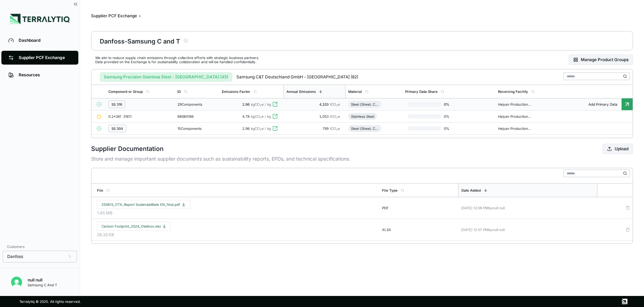 The width and height of the screenshot is (644, 307). I want to click on span: 250613_OTX_Raport Sustenabilitate EN_final.pdf, so click(144, 204).